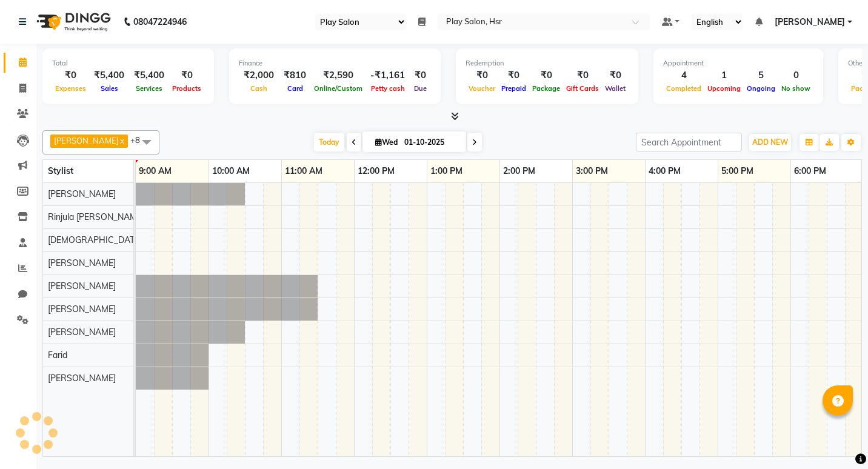 The width and height of the screenshot is (868, 469). What do you see at coordinates (296, 89) in the screenshot?
I see `span: Card` at bounding box center [296, 89].